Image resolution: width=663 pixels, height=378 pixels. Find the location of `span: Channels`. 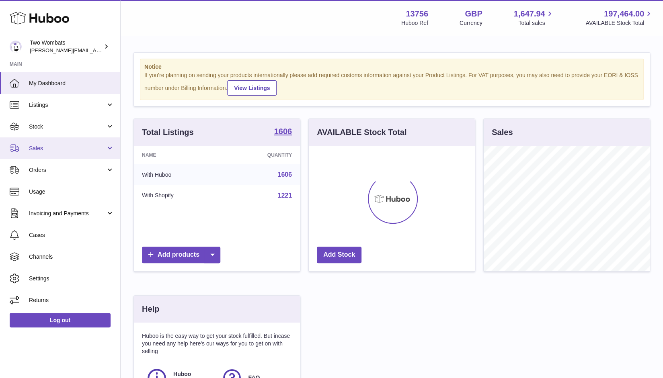

span: Channels is located at coordinates (72, 257).